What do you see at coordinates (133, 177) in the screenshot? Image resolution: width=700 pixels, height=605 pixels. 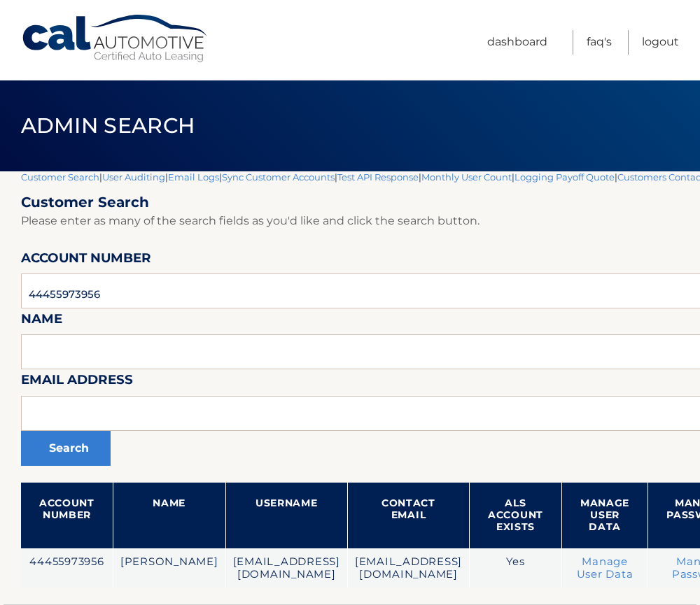 I see `a: User Auditing` at bounding box center [133, 177].